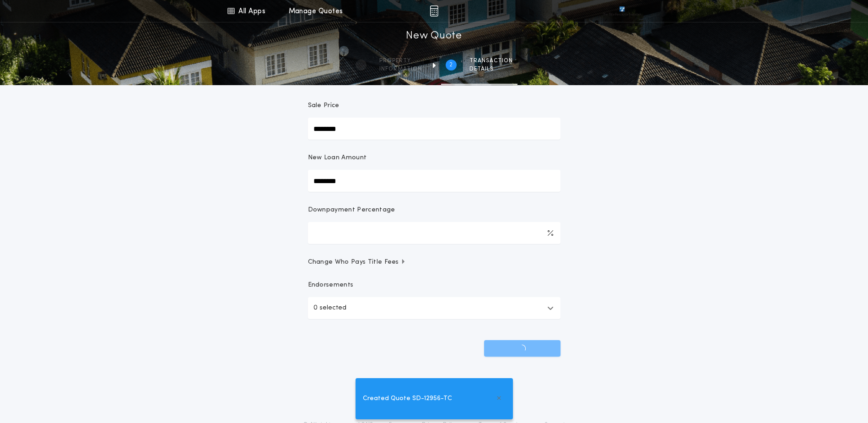 The height and width of the screenshot is (423, 868). Describe the element at coordinates (434, 308) in the screenshot. I see `button: 0 selected` at that location.